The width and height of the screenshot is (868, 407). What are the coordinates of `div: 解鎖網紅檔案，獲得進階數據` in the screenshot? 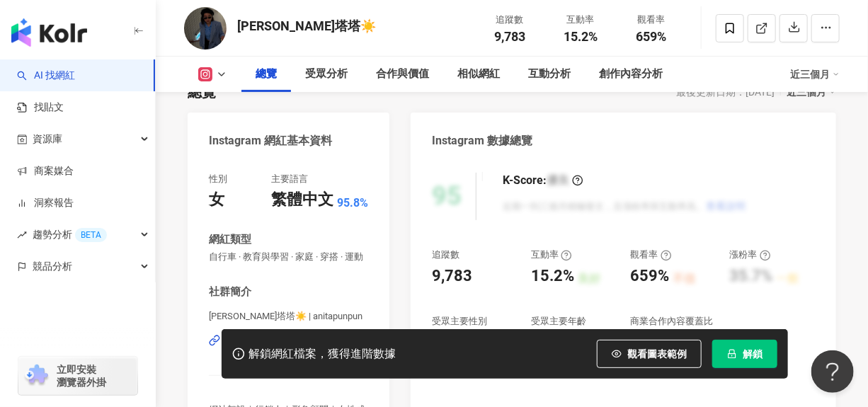 It's located at (322, 354).